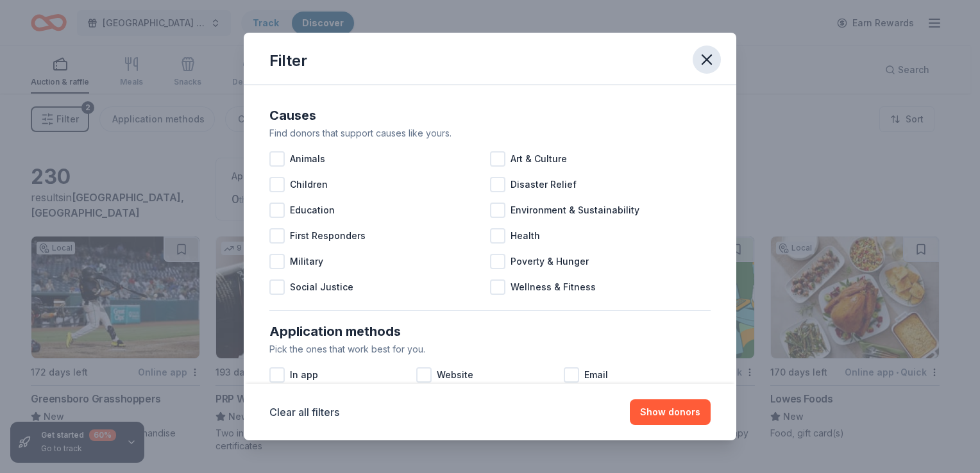  I want to click on span: Wellness & Fitness, so click(553, 287).